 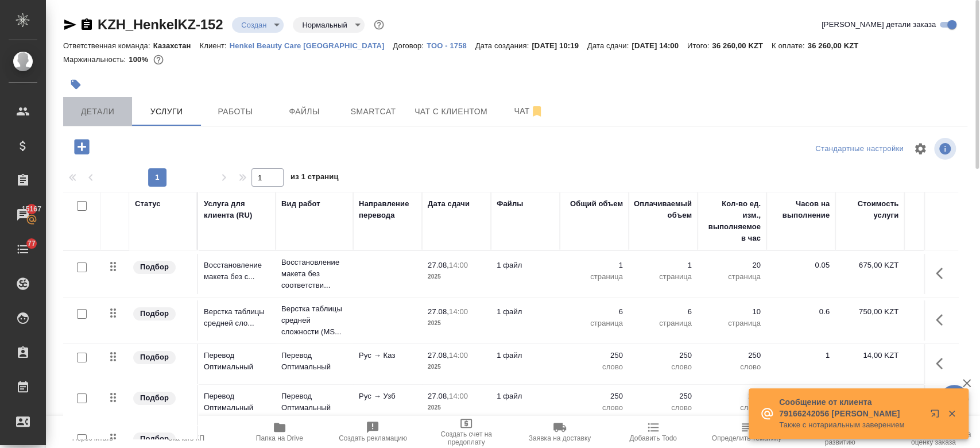 I want to click on span: Чат, so click(x=529, y=111).